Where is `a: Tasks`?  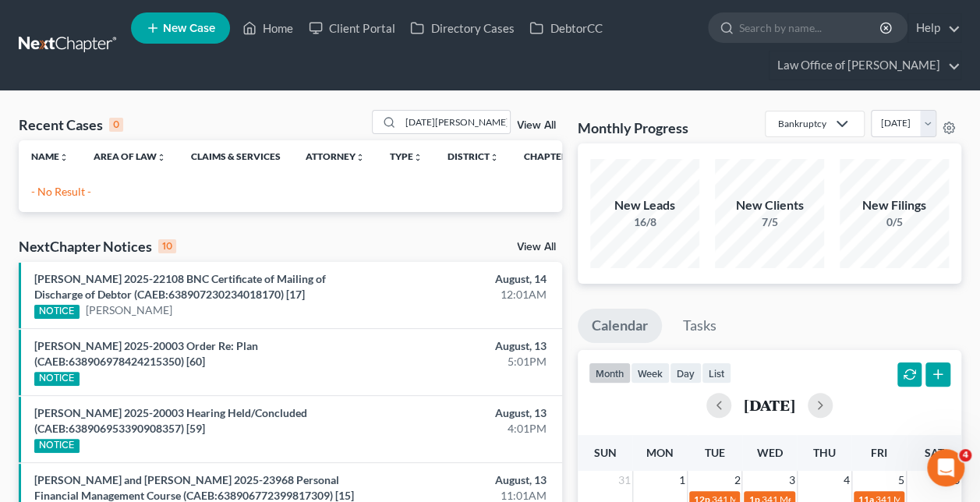 a: Tasks is located at coordinates (700, 326).